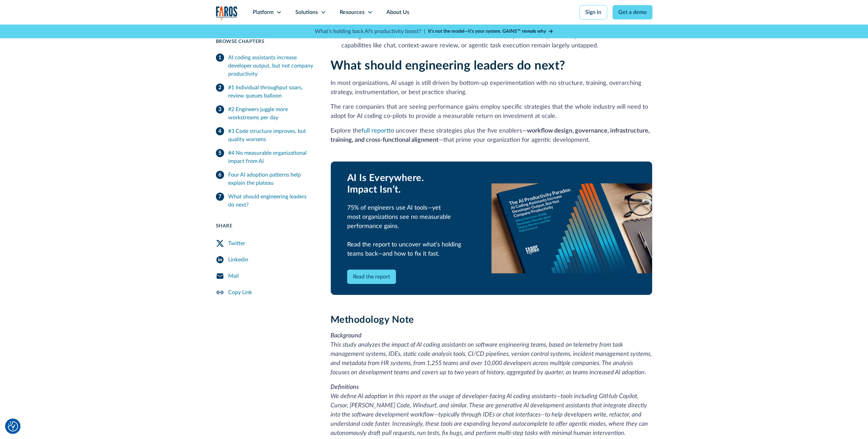 Image resolution: width=868 pixels, height=439 pixels. What do you see at coordinates (271, 113) in the screenshot?
I see `div: #2 Engineers juggle more workstreams per day` at bounding box center [271, 113].